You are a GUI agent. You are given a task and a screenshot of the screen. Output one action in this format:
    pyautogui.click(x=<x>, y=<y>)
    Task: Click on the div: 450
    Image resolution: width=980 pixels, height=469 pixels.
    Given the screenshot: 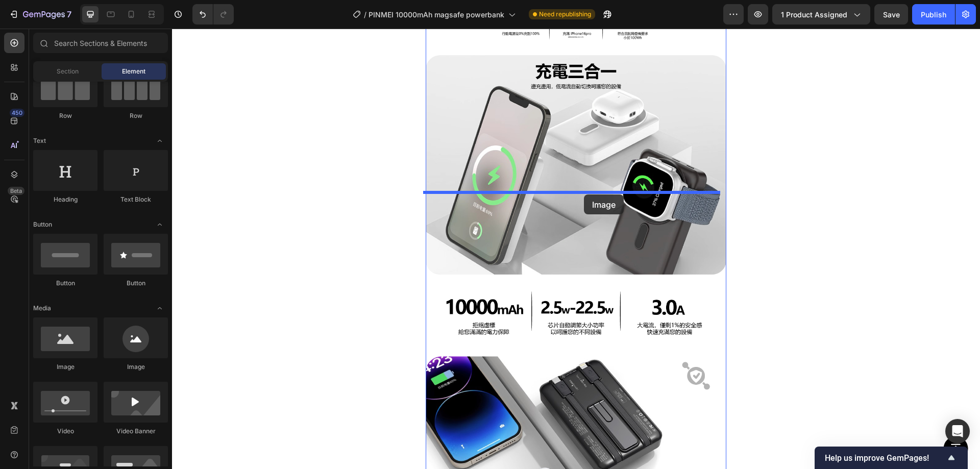 What is the action you would take?
    pyautogui.click(x=17, y=113)
    